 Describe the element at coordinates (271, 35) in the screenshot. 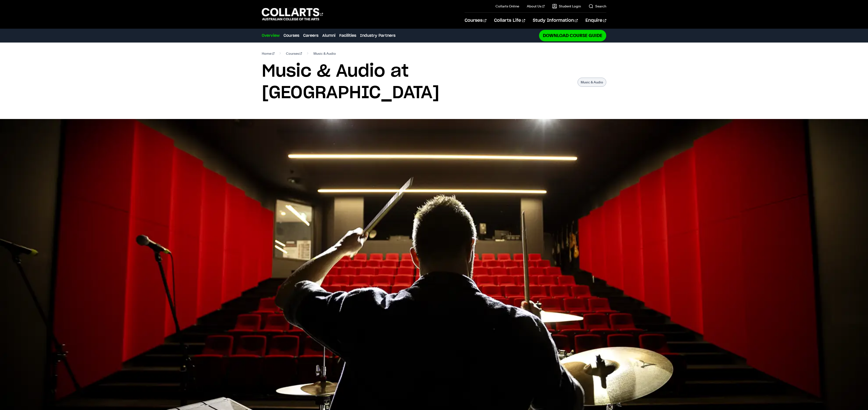

I see `a: Overview` at that location.